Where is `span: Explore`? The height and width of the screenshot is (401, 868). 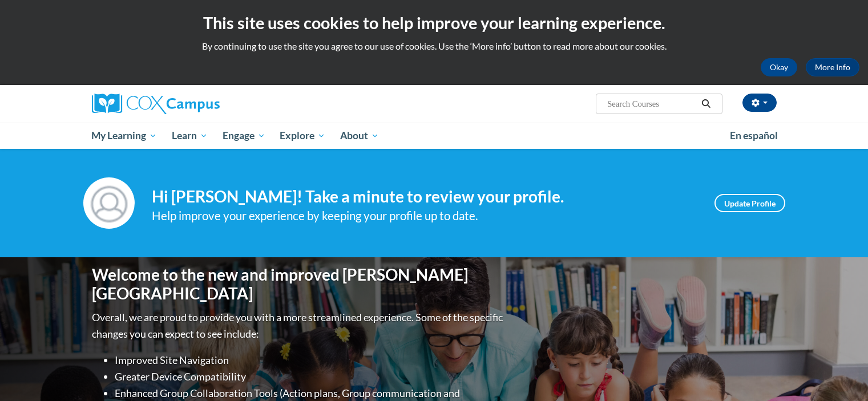
span: Explore is located at coordinates (302, 136).